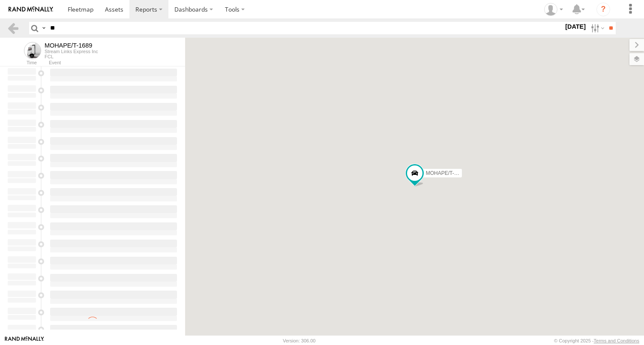 The height and width of the screenshot is (345, 644). I want to click on div: Rosibel Lopez, so click(554, 9).